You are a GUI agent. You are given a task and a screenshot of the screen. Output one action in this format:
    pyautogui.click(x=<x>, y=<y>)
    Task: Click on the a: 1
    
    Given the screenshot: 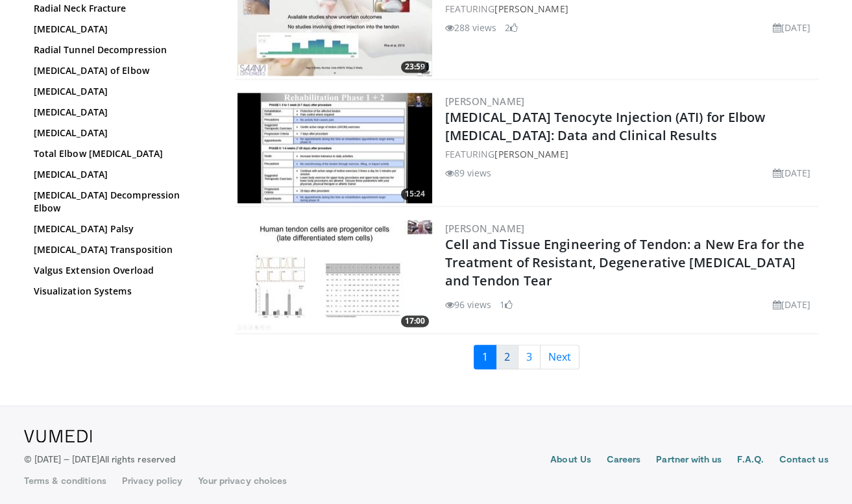 What is the action you would take?
    pyautogui.click(x=485, y=357)
    